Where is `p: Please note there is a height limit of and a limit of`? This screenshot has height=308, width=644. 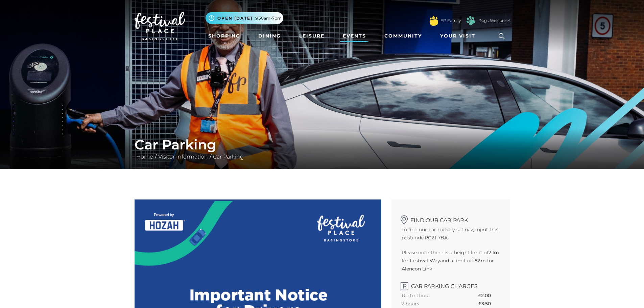
p: Please note there is a height limit of and a limit of is located at coordinates (451, 261).